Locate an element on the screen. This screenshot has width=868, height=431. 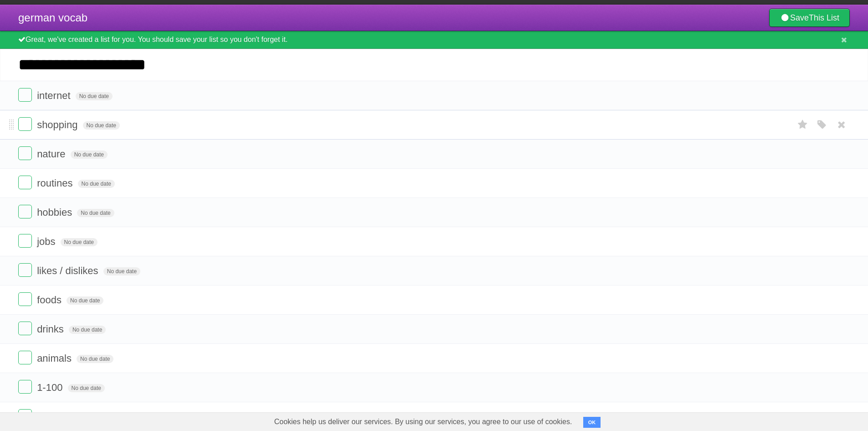
span: foods is located at coordinates (50, 300).